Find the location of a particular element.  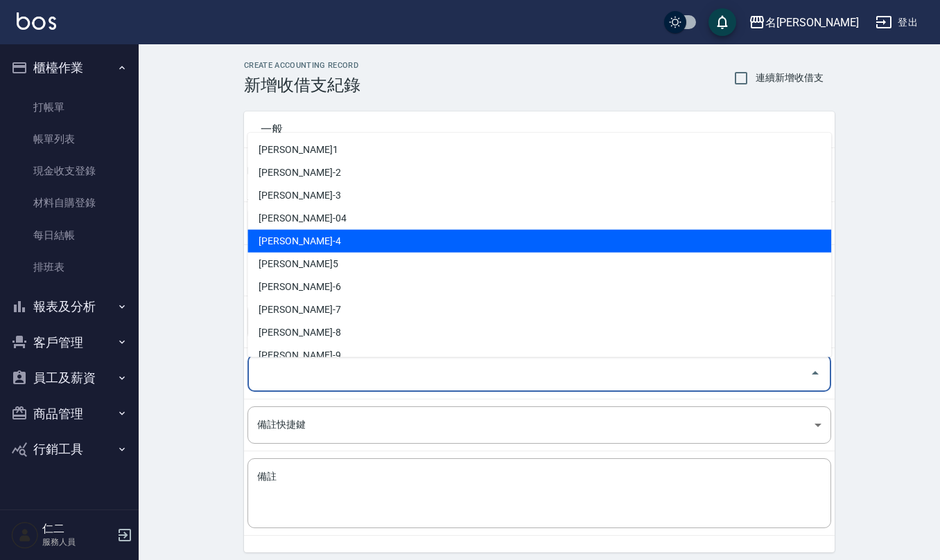

button: Close is located at coordinates (815, 374).